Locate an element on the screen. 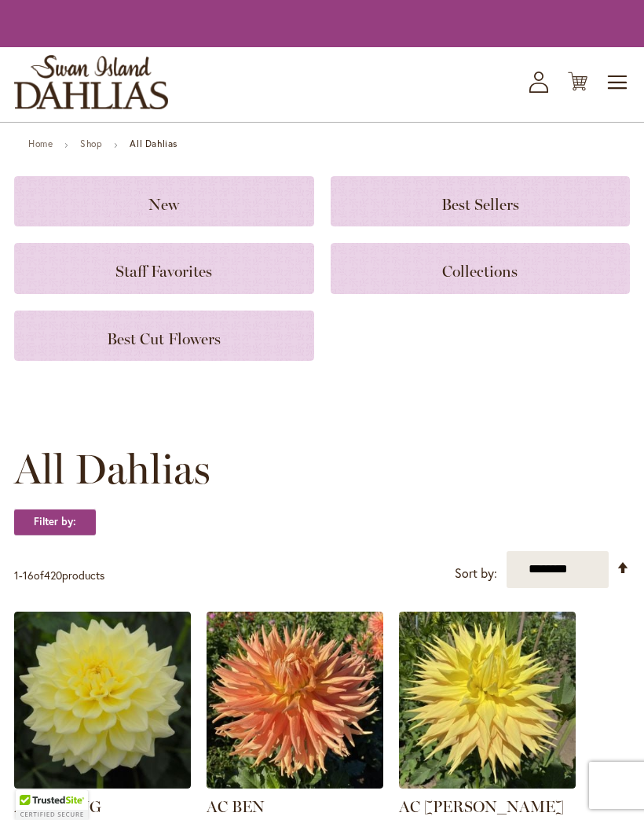 This screenshot has width=644, height=820. label: Sort by: is located at coordinates (477, 573).